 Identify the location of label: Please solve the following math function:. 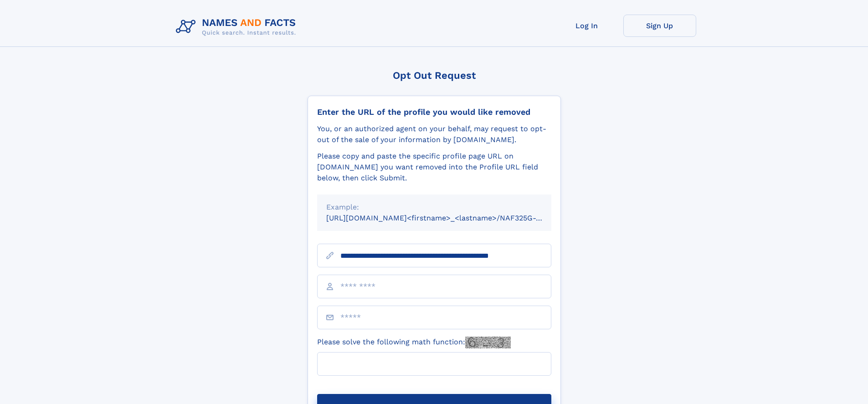
(414, 343).